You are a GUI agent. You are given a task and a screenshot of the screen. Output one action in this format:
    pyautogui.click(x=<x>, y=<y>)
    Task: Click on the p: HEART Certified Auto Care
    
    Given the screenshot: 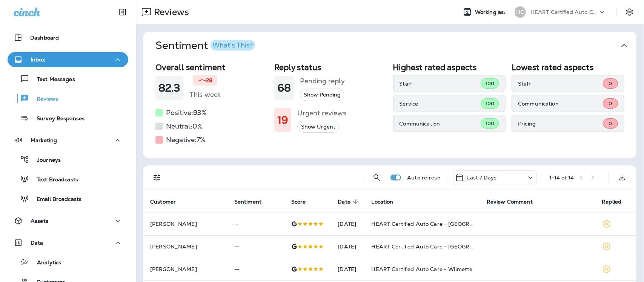 What is the action you would take?
    pyautogui.click(x=564, y=12)
    